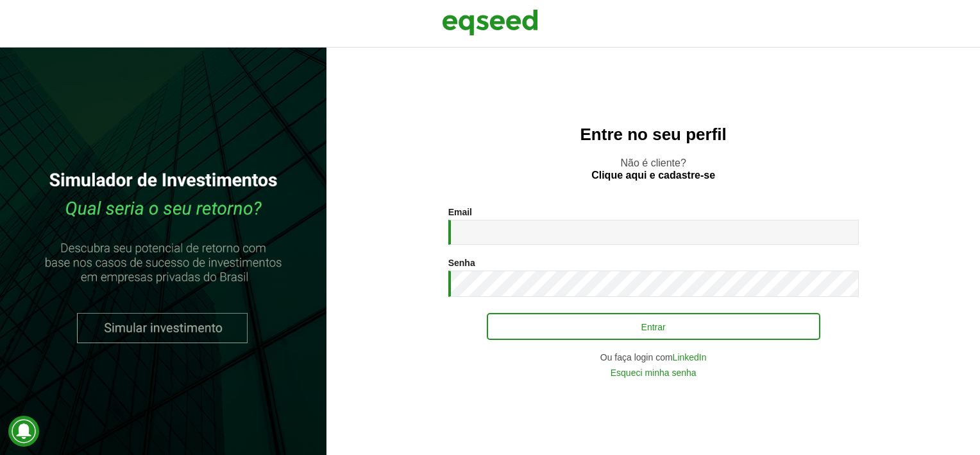 Image resolution: width=980 pixels, height=455 pixels. What do you see at coordinates (462, 263) in the screenshot?
I see `label: Senha` at bounding box center [462, 263].